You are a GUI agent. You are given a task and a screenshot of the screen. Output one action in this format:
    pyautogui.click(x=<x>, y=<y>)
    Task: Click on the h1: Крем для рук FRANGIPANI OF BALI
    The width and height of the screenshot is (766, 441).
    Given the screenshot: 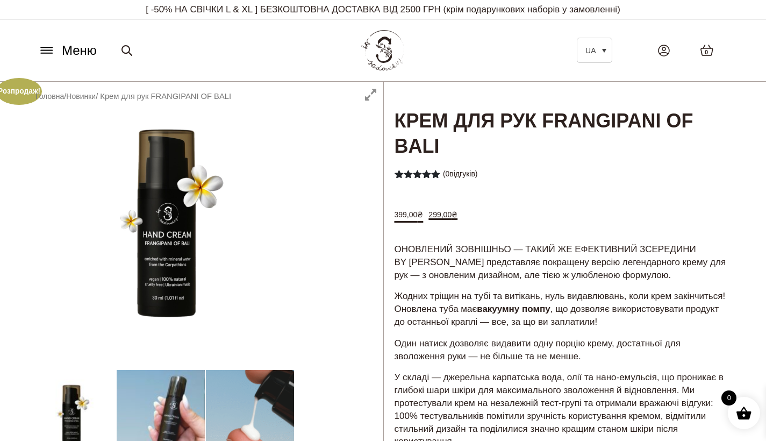 What is the action you would take?
    pyautogui.click(x=562, y=121)
    